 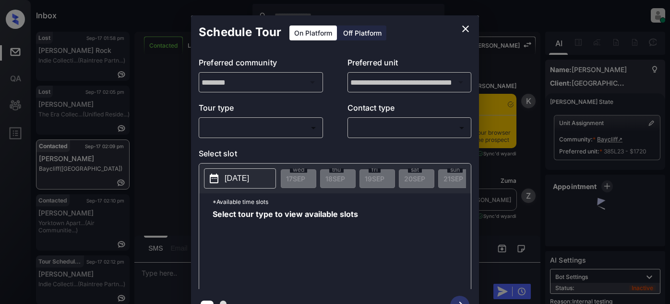 I want to click on button: close, so click(x=466, y=29).